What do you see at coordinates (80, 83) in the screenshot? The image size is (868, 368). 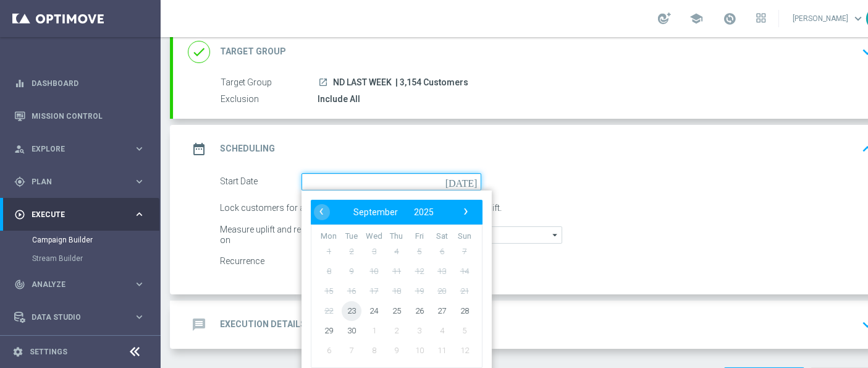 I see `div: Dashboard` at bounding box center [80, 83].